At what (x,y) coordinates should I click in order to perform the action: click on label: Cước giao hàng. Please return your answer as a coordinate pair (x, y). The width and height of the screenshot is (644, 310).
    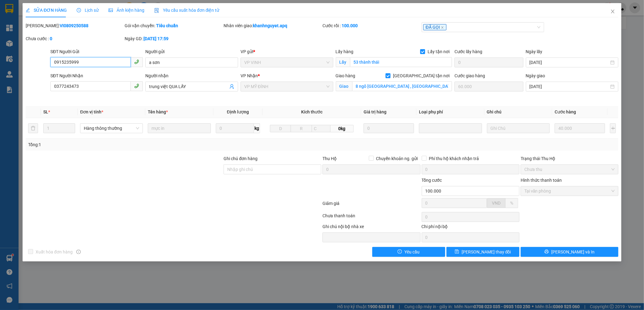
    Looking at the image, I should click on (470, 76).